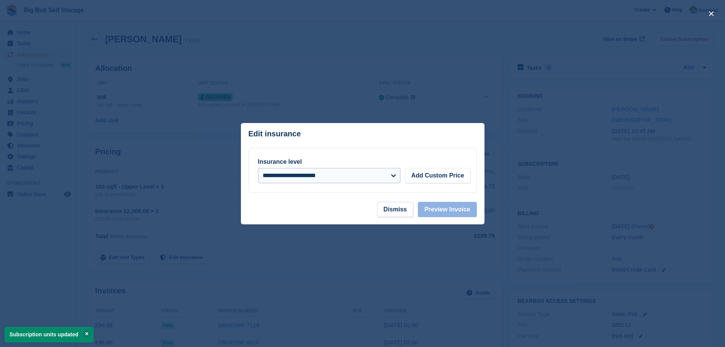 The height and width of the screenshot is (347, 725). What do you see at coordinates (438, 175) in the screenshot?
I see `button: Add Custom Price` at bounding box center [438, 175].